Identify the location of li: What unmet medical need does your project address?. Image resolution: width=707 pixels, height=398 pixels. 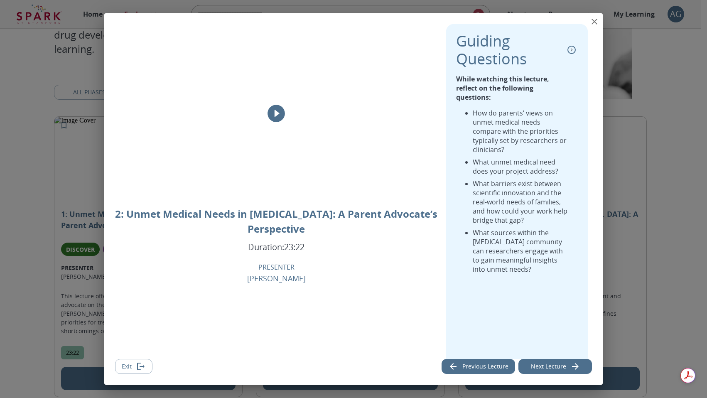
(521, 167).